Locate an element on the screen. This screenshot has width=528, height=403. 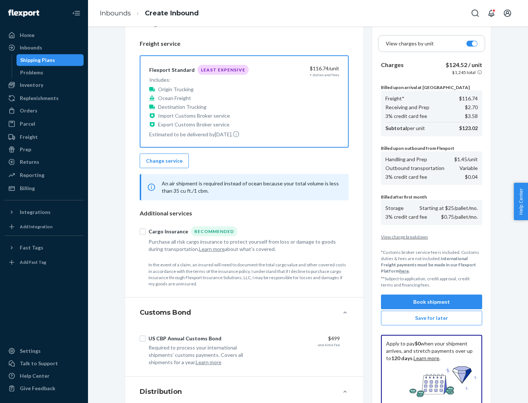
p: Receiving and Prep is located at coordinates (407, 107).